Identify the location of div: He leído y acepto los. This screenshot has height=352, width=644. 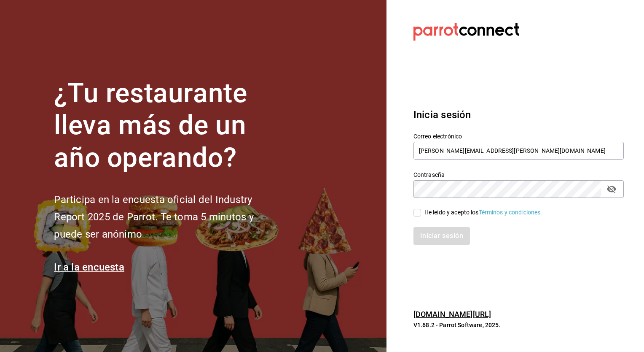
(484, 212).